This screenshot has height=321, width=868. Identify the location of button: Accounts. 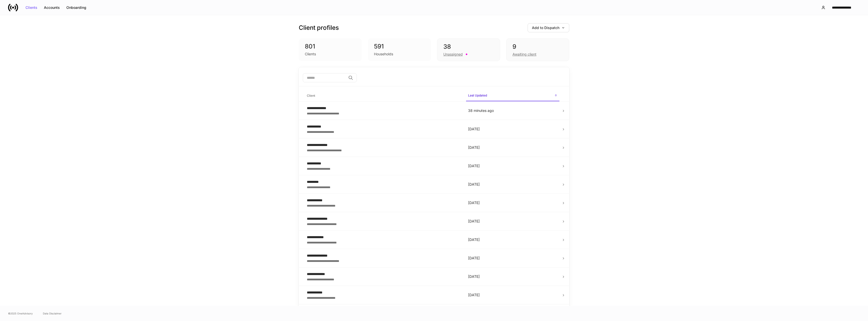
(52, 8).